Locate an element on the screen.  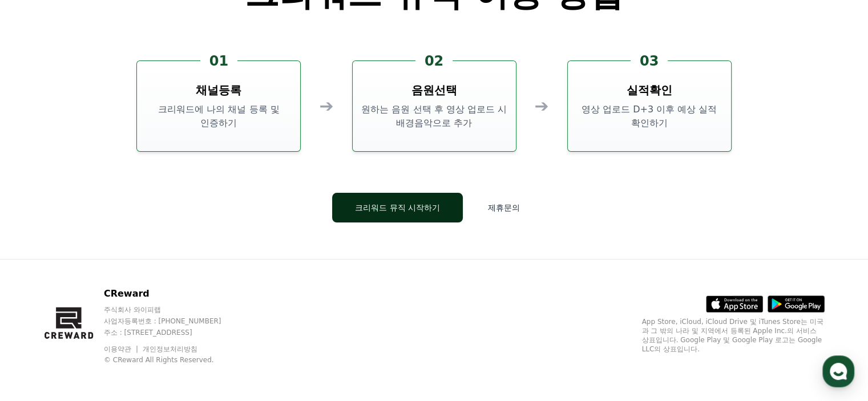
a: 개인정보처리방침 is located at coordinates (170, 349).